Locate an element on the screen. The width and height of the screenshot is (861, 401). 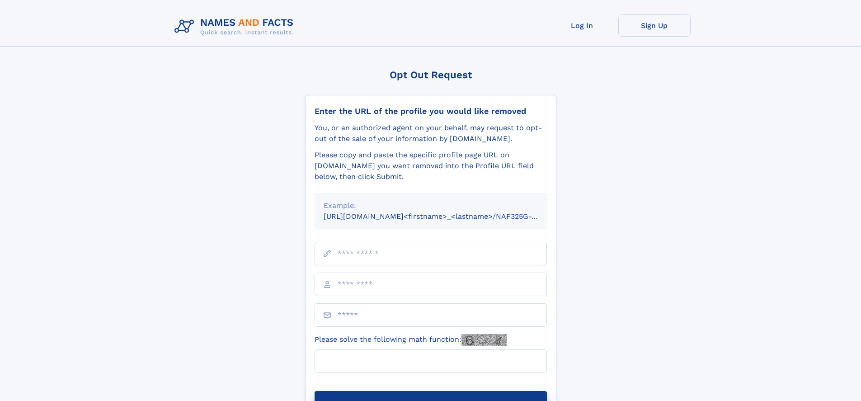
div: Enter the URL of the profile you would like removed is located at coordinates (431, 111).